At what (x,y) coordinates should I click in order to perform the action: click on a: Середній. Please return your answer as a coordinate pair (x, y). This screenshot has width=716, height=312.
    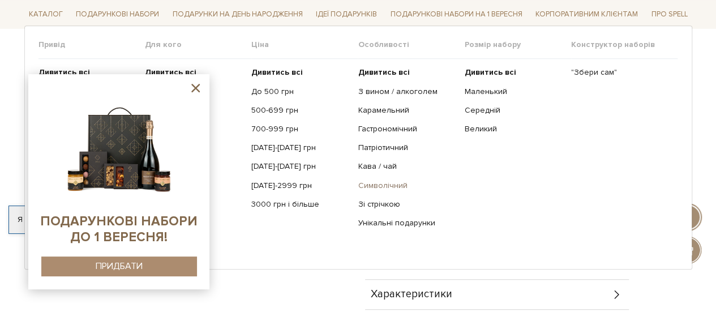
    Looking at the image, I should click on (513, 110).